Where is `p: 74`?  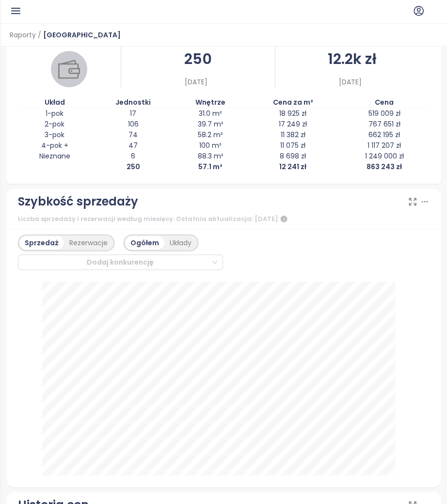
p: 74 is located at coordinates (133, 135).